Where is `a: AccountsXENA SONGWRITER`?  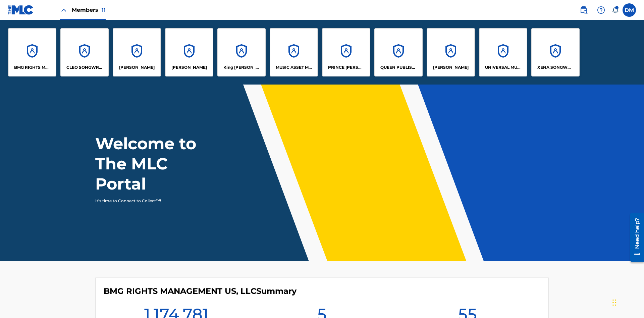 a: AccountsXENA SONGWRITER is located at coordinates (556, 52).